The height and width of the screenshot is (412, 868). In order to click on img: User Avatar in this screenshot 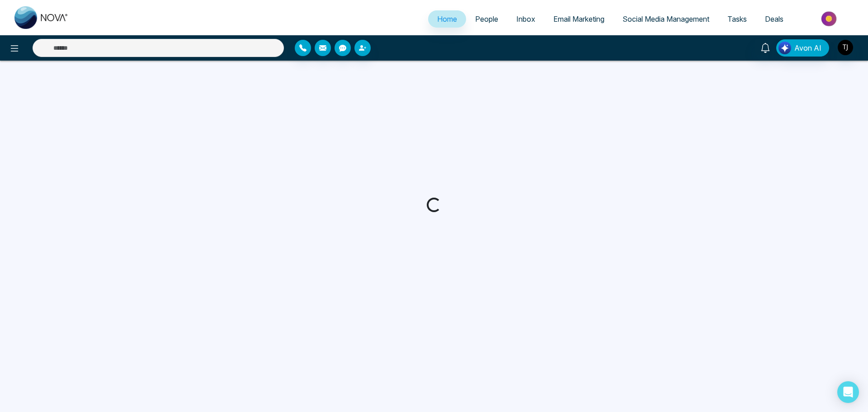, I will do `click(845, 47)`.